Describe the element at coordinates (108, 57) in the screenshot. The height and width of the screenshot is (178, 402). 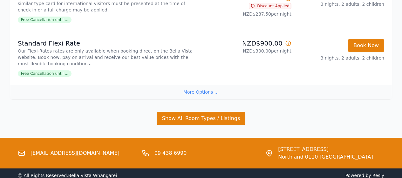
I see `p: Our Flexi-Rates rates are only available when booking direct on the Bella Vista website. Book now...` at that location.